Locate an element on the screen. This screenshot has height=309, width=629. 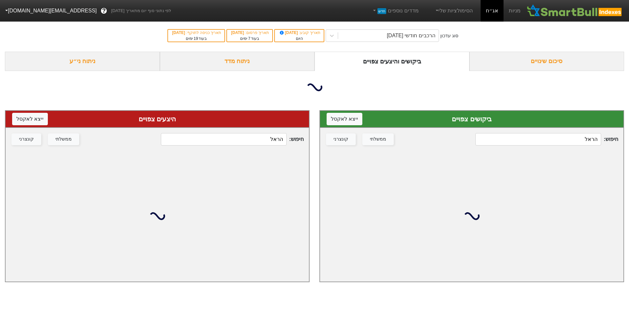
div: תאריך כניסה לתוקף : is located at coordinates (196, 33).